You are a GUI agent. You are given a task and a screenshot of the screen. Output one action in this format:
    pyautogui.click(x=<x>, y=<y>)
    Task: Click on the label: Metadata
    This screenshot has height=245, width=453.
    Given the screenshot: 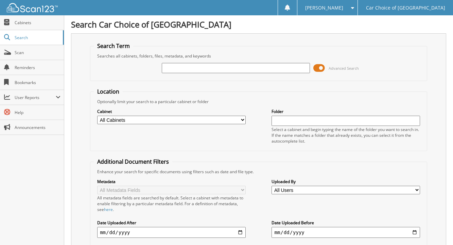 What is the action you would take?
    pyautogui.click(x=171, y=181)
    